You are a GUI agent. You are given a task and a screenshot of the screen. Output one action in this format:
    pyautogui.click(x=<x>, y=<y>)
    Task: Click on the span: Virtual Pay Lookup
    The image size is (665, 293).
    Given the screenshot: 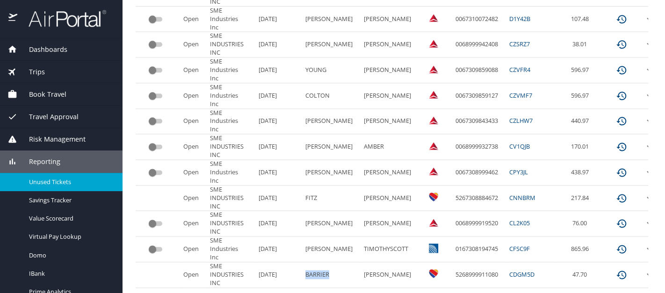 What is the action you would take?
    pyautogui.click(x=70, y=237)
    